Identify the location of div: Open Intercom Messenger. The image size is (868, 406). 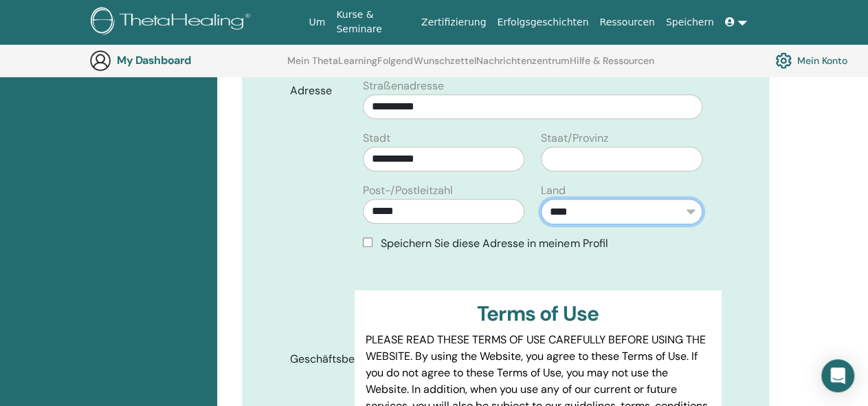
(838, 376).